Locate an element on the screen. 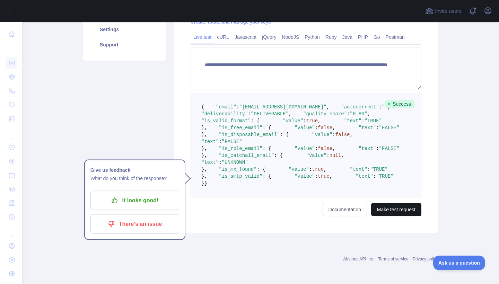 This screenshot has width=499, height=284. span: "DELIVERABLE" is located at coordinates (270, 114).